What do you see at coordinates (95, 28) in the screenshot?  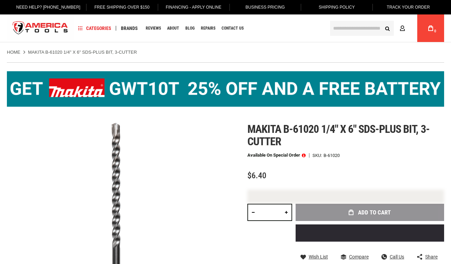 I see `span: Categories` at bounding box center [95, 28].